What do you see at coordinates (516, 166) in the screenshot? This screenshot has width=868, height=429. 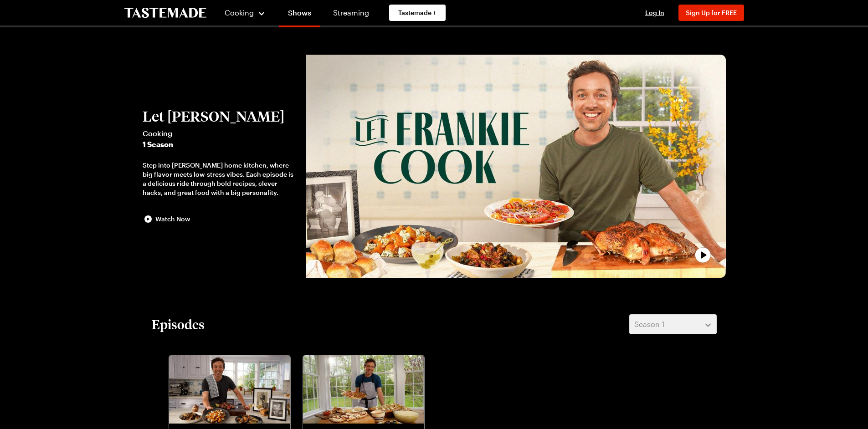 I see `button: play trailer` at bounding box center [516, 166].